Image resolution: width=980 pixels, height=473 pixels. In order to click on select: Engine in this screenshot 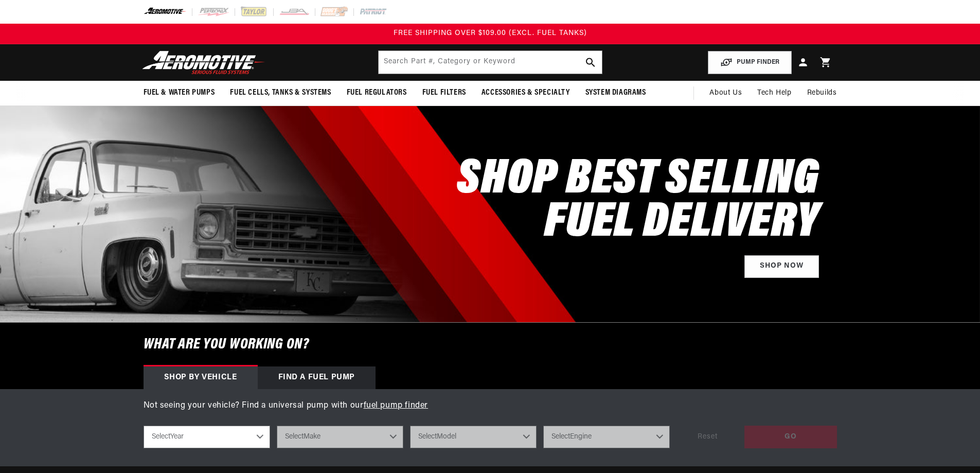, I will do `click(606, 437)`.